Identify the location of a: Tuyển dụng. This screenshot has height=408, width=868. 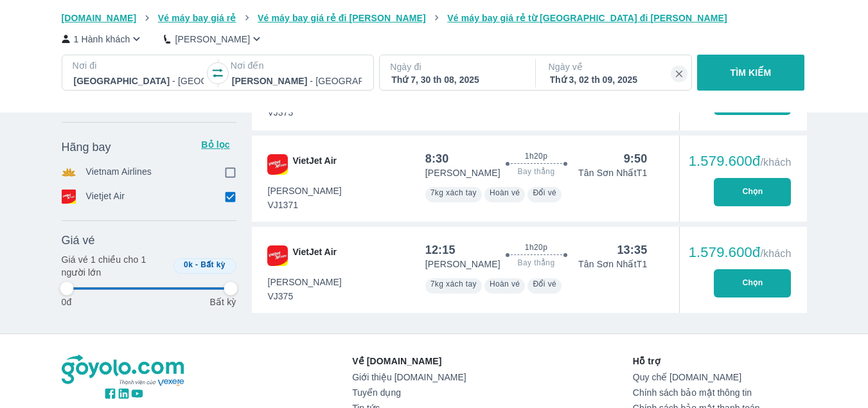
(409, 392).